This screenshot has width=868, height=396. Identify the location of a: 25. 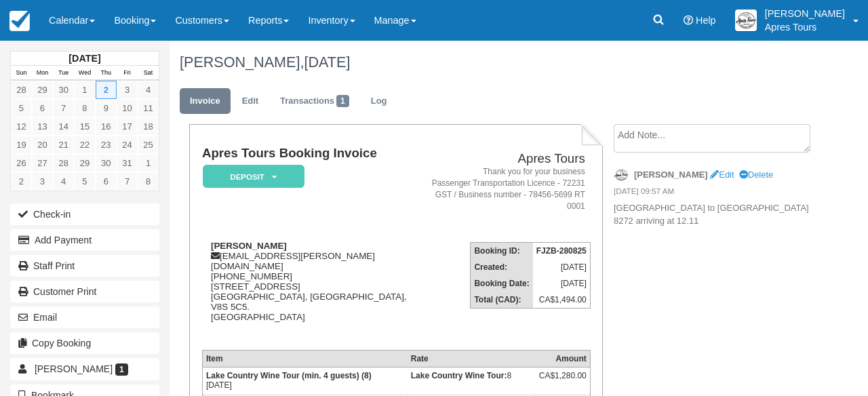
(148, 145).